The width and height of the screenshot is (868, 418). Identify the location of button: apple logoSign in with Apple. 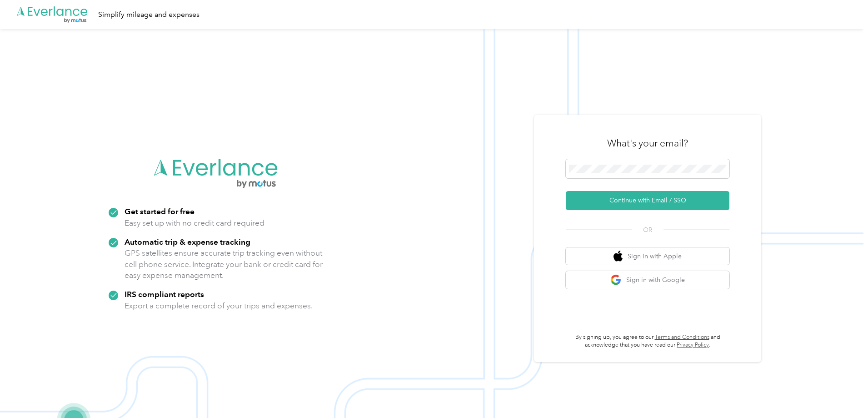
(647, 256).